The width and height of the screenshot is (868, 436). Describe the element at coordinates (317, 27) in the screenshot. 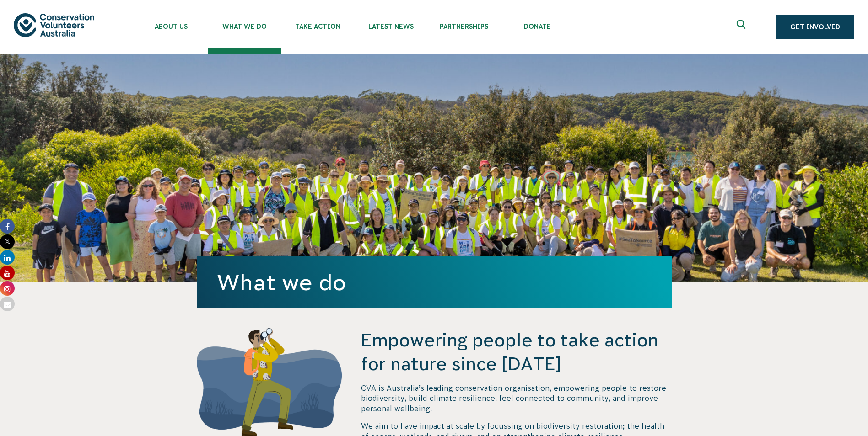

I see `span: Take Action` at that location.